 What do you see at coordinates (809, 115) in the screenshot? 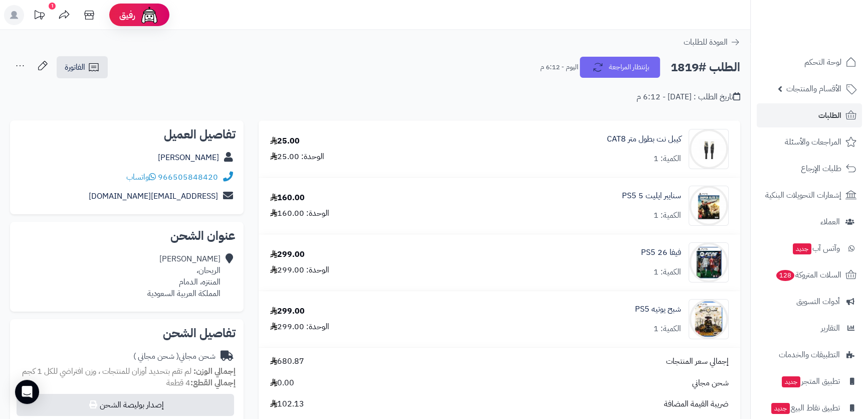
I see `a: الطلبات` at bounding box center [809, 115].